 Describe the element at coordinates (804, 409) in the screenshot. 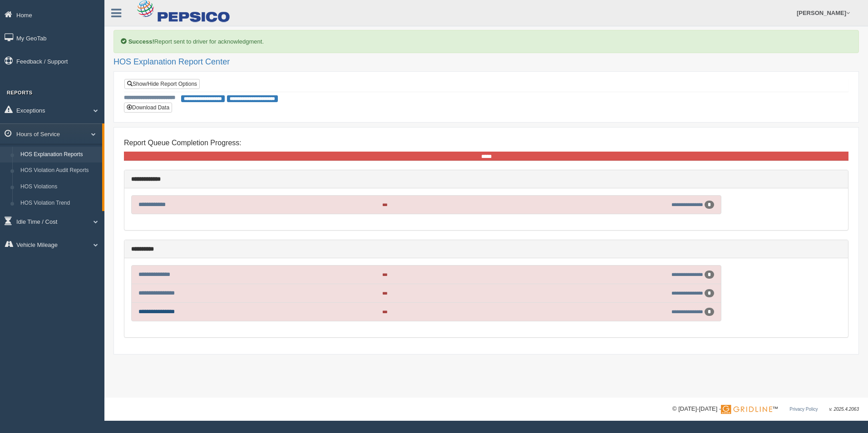

I see `a: Privacy Policy` at that location.